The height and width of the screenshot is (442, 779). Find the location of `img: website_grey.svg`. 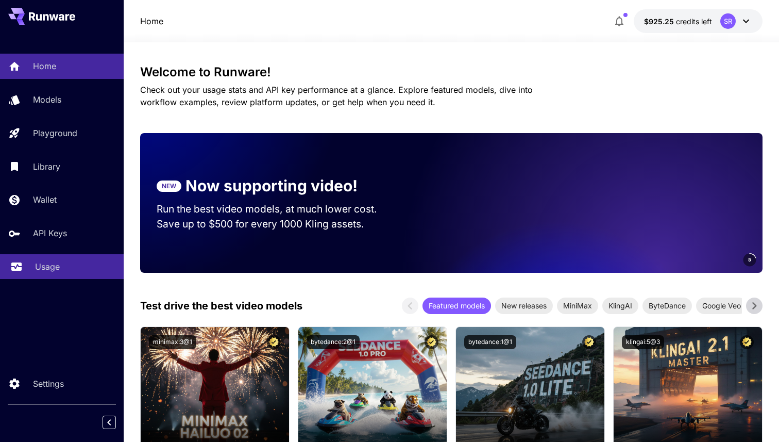

img: website_grey.svg is located at coordinates (21, 31).